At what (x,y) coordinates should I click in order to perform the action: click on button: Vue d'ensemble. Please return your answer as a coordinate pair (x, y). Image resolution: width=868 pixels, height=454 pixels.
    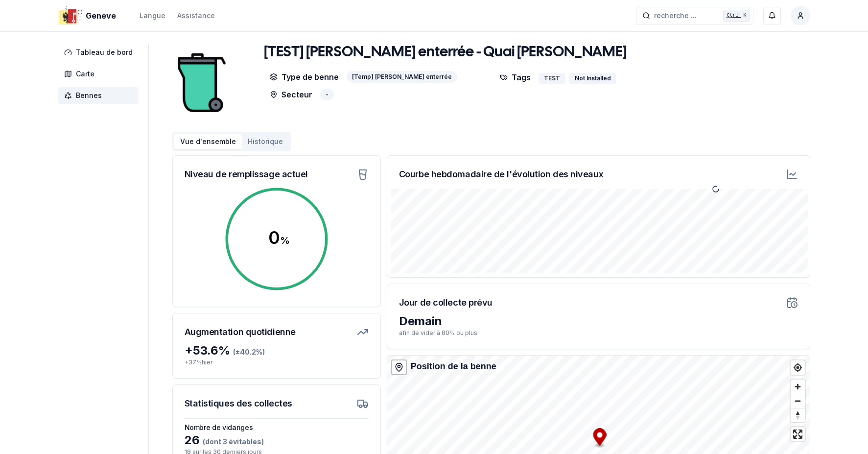
    Looking at the image, I should click on (208, 141).